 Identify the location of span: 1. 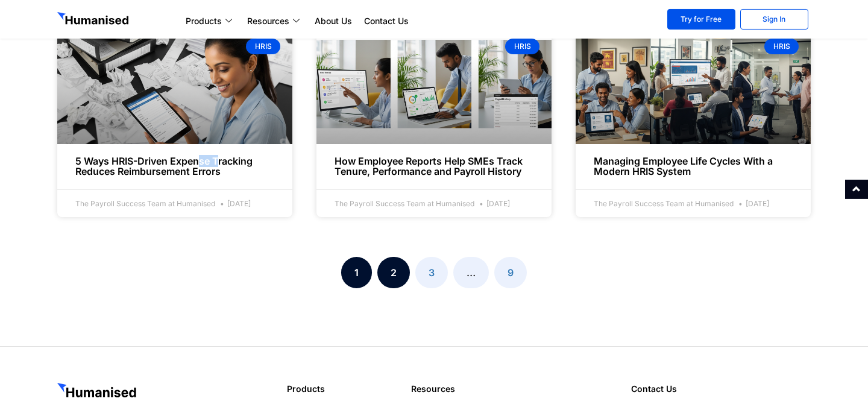
(357, 273).